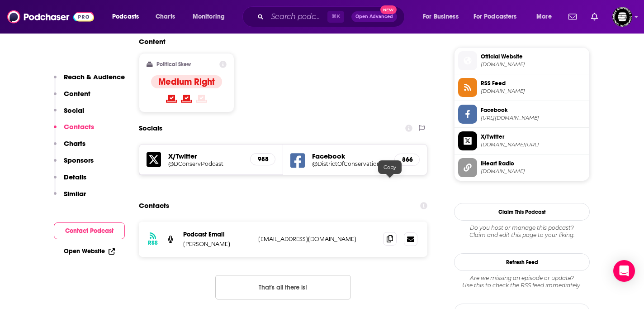 This screenshot has height=309, width=644. Describe the element at coordinates (622, 17) in the screenshot. I see `img: User Profile` at that location.